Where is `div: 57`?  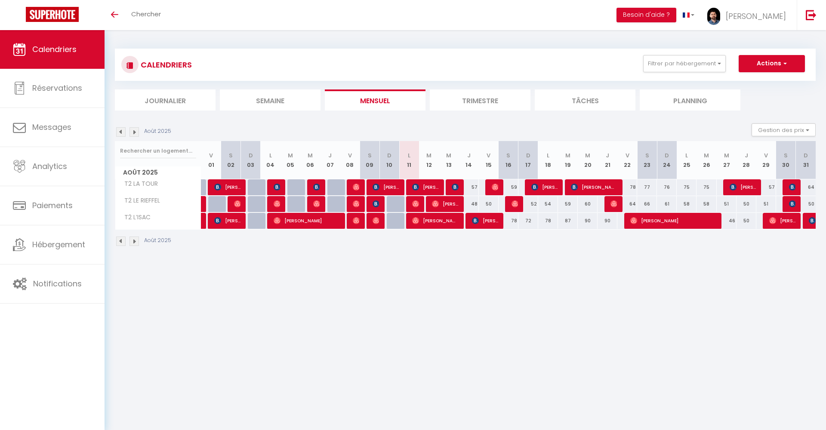
div: 57 is located at coordinates (767, 187).